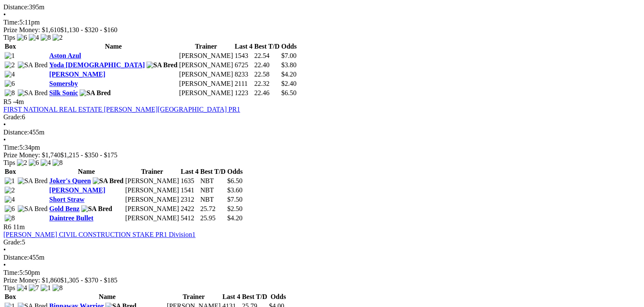  What do you see at coordinates (243, 56) in the screenshot?
I see `td: 1543` at bounding box center [243, 56].